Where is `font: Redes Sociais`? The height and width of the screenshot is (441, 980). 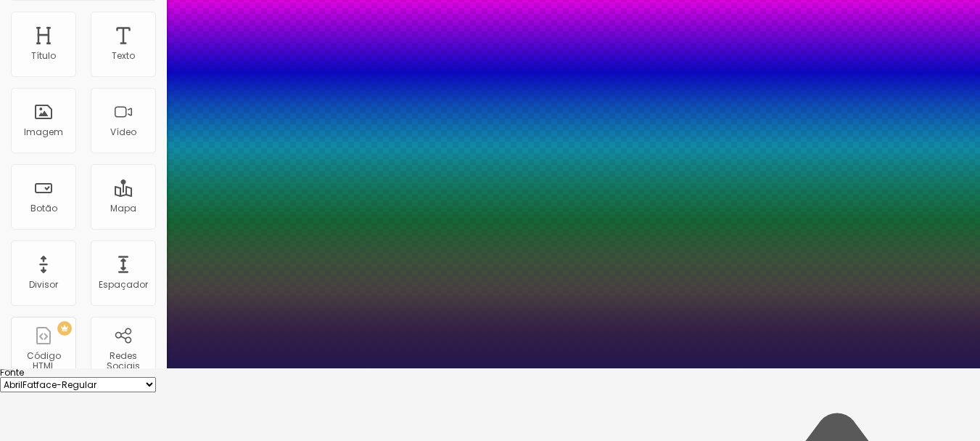 font: Redes Sociais is located at coordinates (124, 360).